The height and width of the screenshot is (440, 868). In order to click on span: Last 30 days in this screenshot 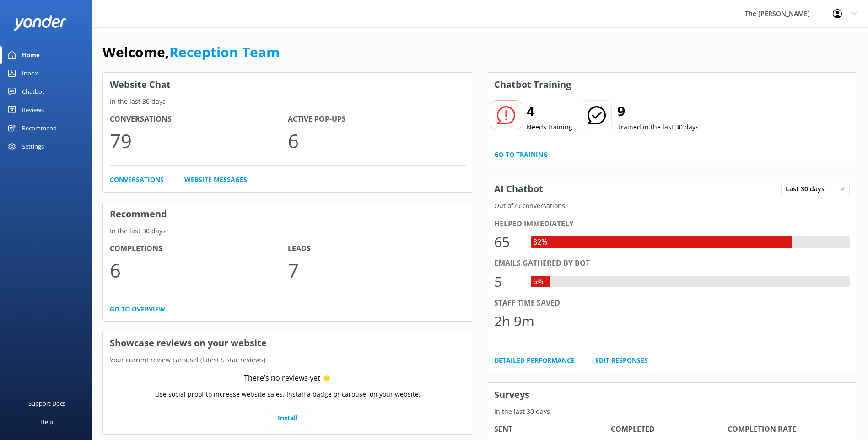, I will do `click(808, 189)`.